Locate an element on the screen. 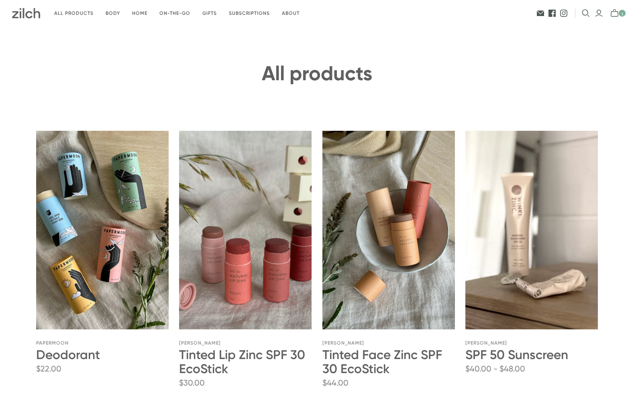 The width and height of the screenshot is (634, 406). img: Zilch has done the hard yards and handpicked the best ethical and sustainable products for you an... is located at coordinates (26, 13).